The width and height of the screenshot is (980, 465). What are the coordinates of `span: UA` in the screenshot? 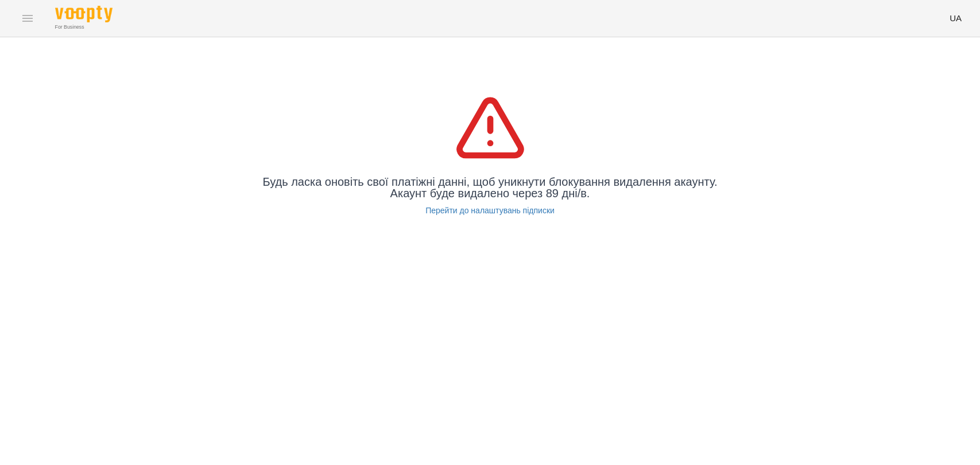 It's located at (955, 18).